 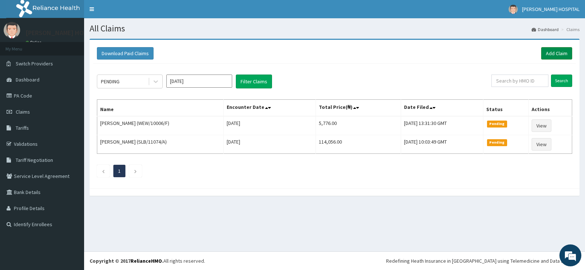 What do you see at coordinates (72, 123) in the screenshot?
I see `span: We're online!` at bounding box center [72, 123].